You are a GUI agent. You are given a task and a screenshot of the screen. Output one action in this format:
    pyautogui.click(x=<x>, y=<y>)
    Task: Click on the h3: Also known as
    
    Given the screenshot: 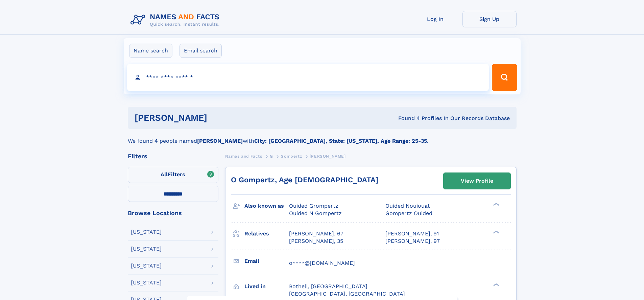 What is the action you would take?
    pyautogui.click(x=267, y=206)
    